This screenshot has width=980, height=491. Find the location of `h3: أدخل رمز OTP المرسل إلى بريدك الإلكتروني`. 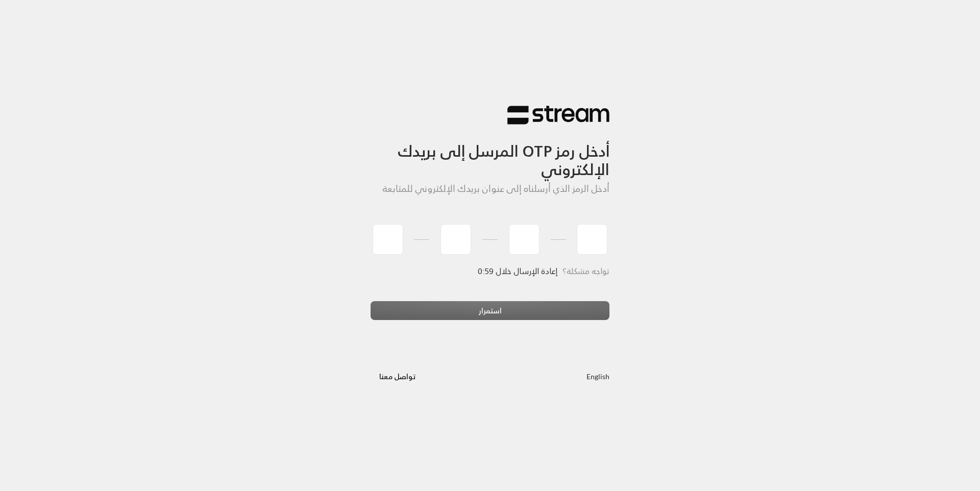

h3: أدخل رمز OTP المرسل إلى بريدك الإلكتروني is located at coordinates (490, 151).